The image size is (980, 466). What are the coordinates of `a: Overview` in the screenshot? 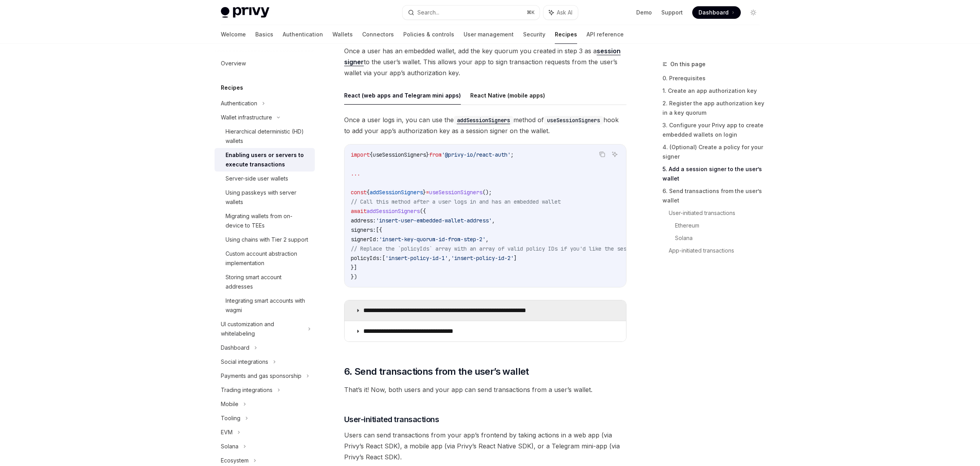 It's located at (265, 64).